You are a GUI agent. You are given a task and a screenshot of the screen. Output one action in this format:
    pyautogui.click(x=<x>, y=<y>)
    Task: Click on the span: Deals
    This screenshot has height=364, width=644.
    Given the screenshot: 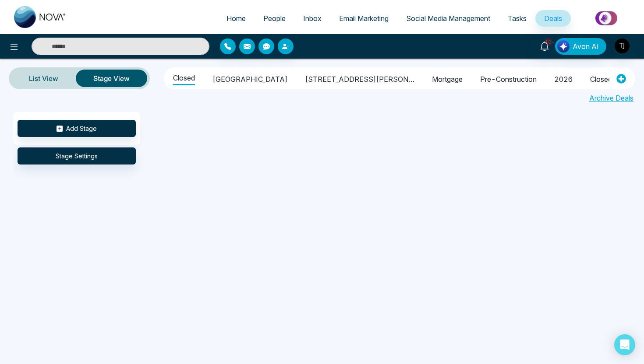 What is the action you would take?
    pyautogui.click(x=553, y=18)
    